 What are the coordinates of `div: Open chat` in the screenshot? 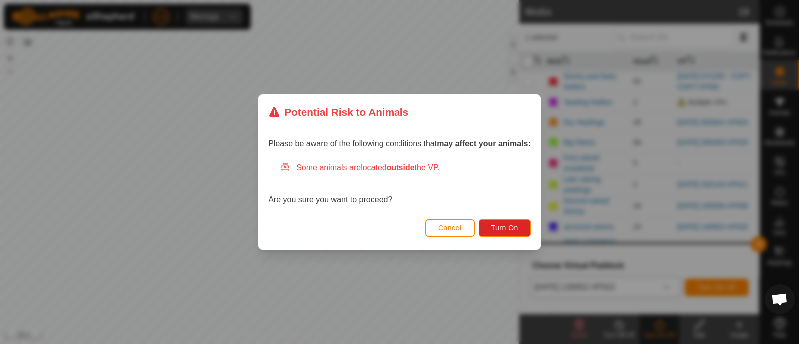 It's located at (779, 299).